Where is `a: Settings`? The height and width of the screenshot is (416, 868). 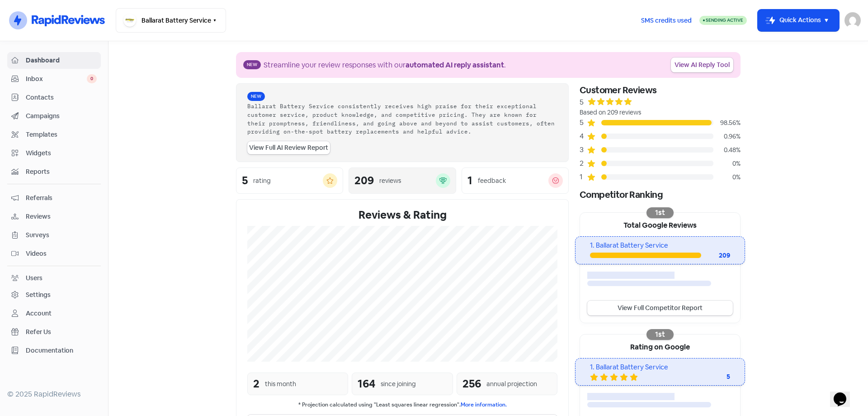
a: Settings is located at coordinates (54, 295).